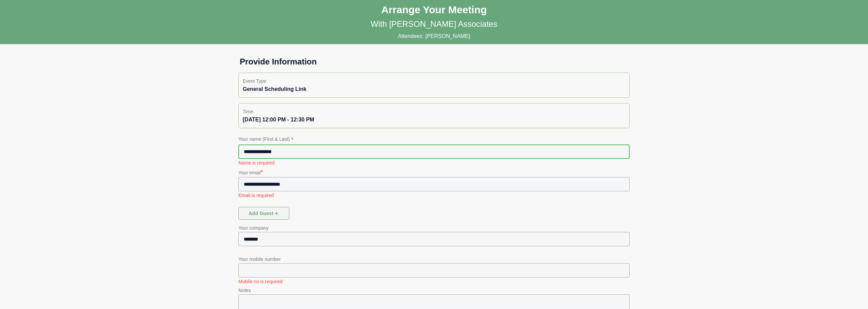  What do you see at coordinates (434, 228) in the screenshot?
I see `p: Your company` at bounding box center [434, 228].